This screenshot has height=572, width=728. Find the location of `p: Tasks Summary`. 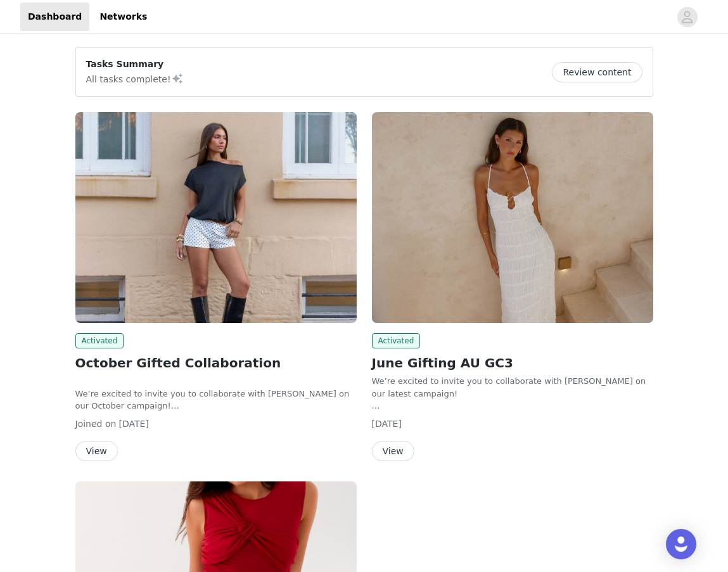

p: Tasks Summary is located at coordinates (135, 64).